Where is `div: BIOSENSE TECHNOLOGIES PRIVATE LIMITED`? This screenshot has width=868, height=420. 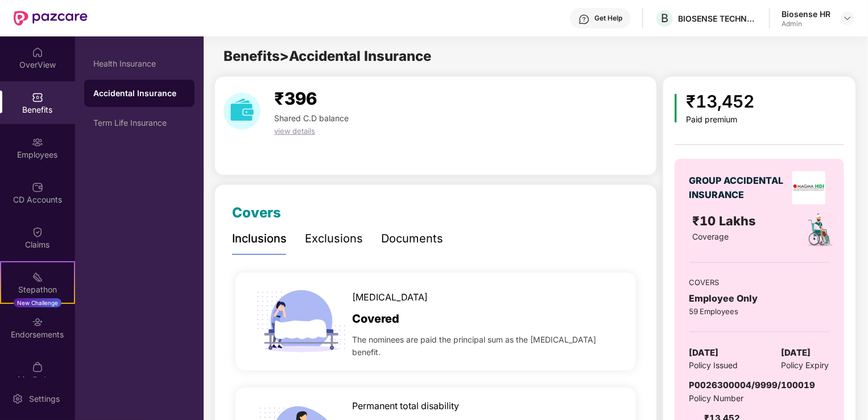
div: BIOSENSE TECHNOLOGIES PRIVATE LIMITED is located at coordinates (718, 18).